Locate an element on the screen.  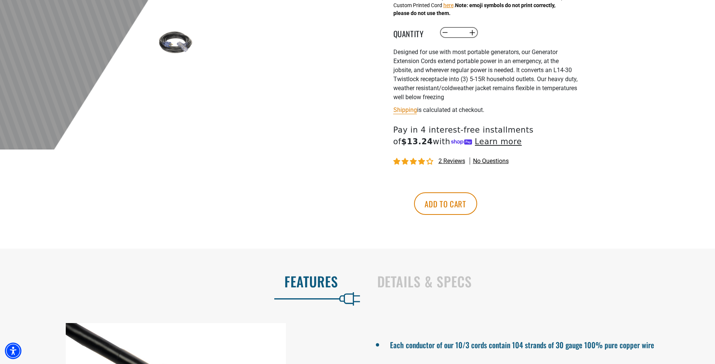
strong: Note: emoji symbols do not print correctly, please do not use them. is located at coordinates (474, 9).